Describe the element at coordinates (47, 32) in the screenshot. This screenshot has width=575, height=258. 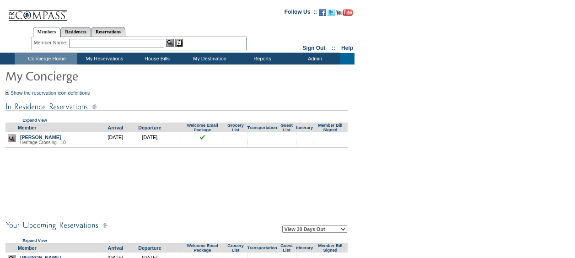
I see `a: Members` at that location.